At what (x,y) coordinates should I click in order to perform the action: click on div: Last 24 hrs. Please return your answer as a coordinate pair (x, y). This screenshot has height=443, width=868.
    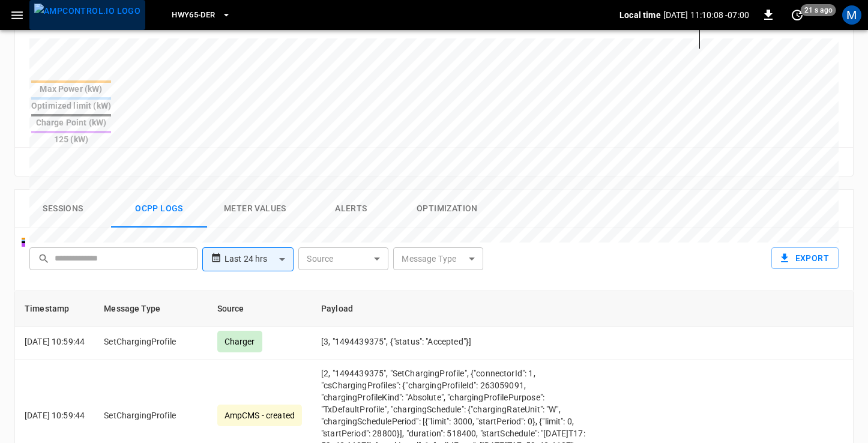
    Looking at the image, I should click on (259, 259).